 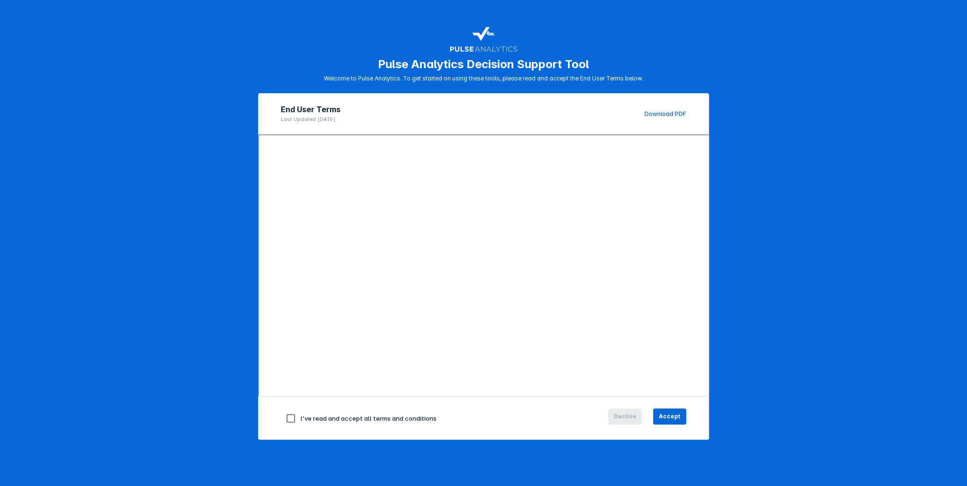 I want to click on span: Accept, so click(x=669, y=417).